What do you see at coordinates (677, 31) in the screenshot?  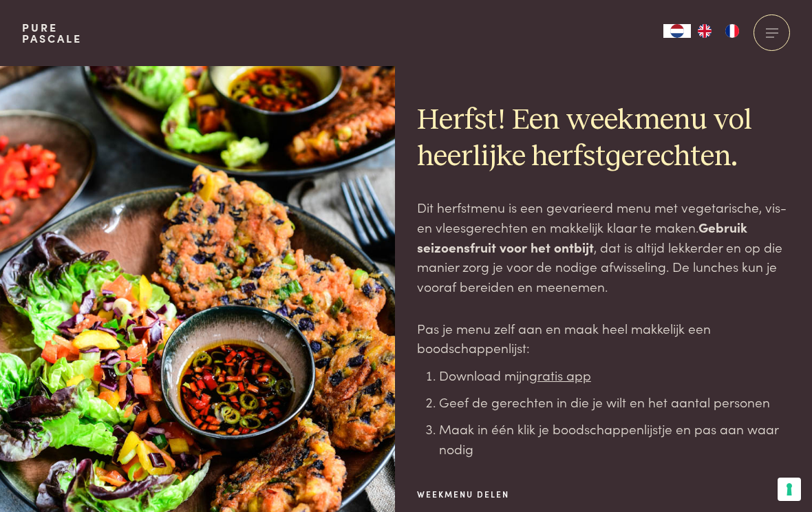 I see `div: Language` at bounding box center [677, 31].